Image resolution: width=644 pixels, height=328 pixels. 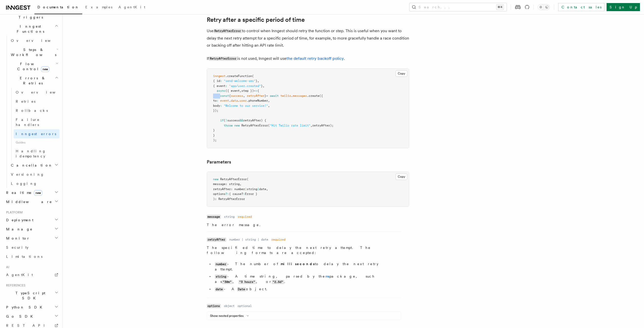 What do you see at coordinates (32, 81) in the screenshot?
I see `span: Errors & Retries` at bounding box center [32, 81].